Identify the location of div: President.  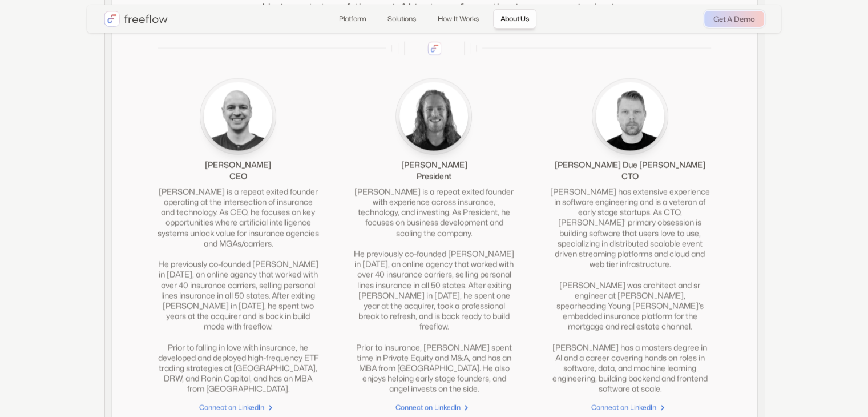
(434, 176).